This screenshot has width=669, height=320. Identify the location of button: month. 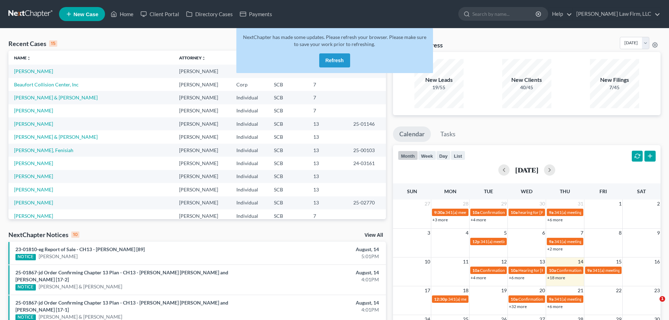
(408, 155).